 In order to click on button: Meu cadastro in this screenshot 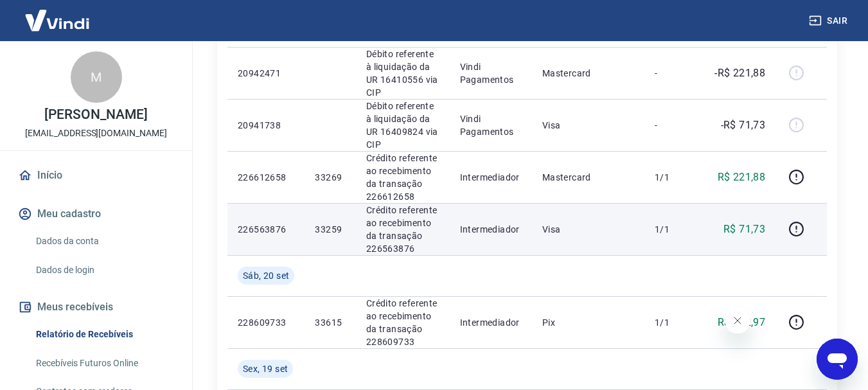, I will do `click(96, 214)`.